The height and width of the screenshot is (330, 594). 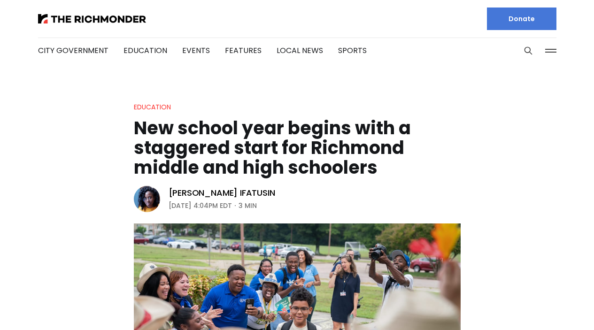 I want to click on a: Local News, so click(x=300, y=50).